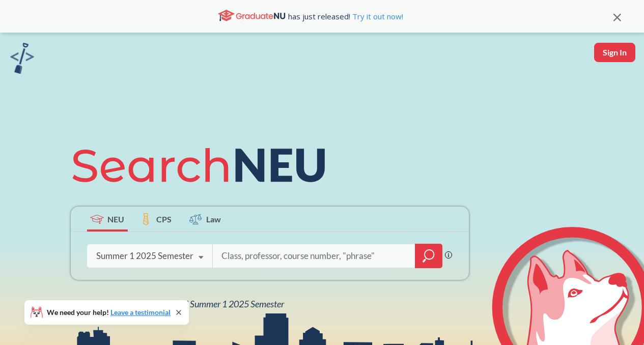  What do you see at coordinates (115, 219) in the screenshot?
I see `span: NEU` at bounding box center [115, 219].